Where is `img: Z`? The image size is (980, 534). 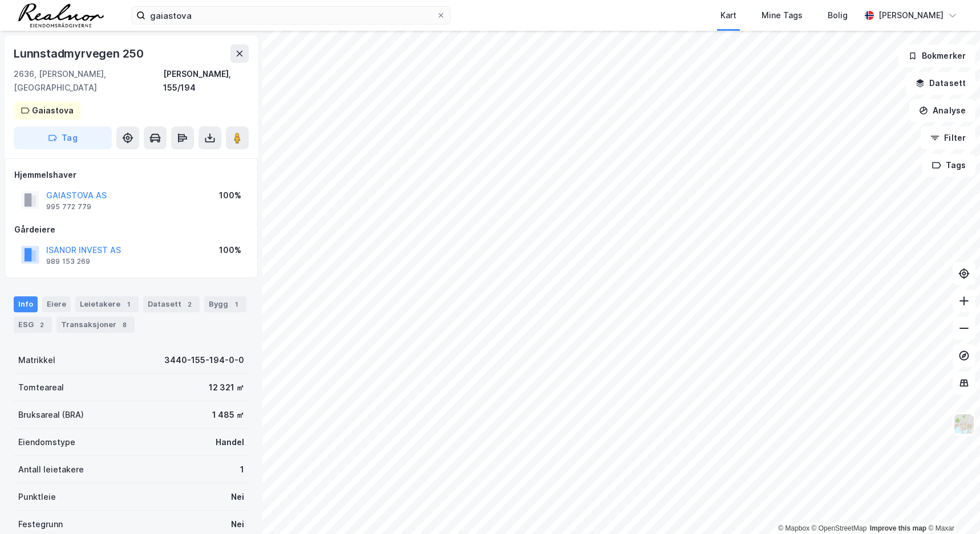 img: Z is located at coordinates (964, 424).